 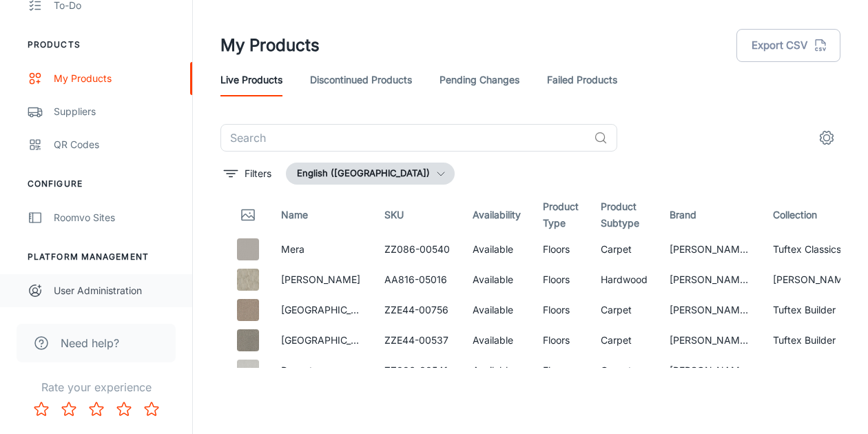 What do you see at coordinates (90, 343) in the screenshot?
I see `span: Need help?` at bounding box center [90, 343].